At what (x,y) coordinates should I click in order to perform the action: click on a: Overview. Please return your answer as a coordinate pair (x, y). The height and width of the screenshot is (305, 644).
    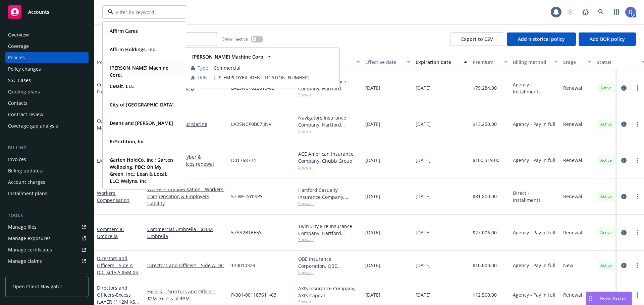
    Looking at the image, I should click on (47, 35).